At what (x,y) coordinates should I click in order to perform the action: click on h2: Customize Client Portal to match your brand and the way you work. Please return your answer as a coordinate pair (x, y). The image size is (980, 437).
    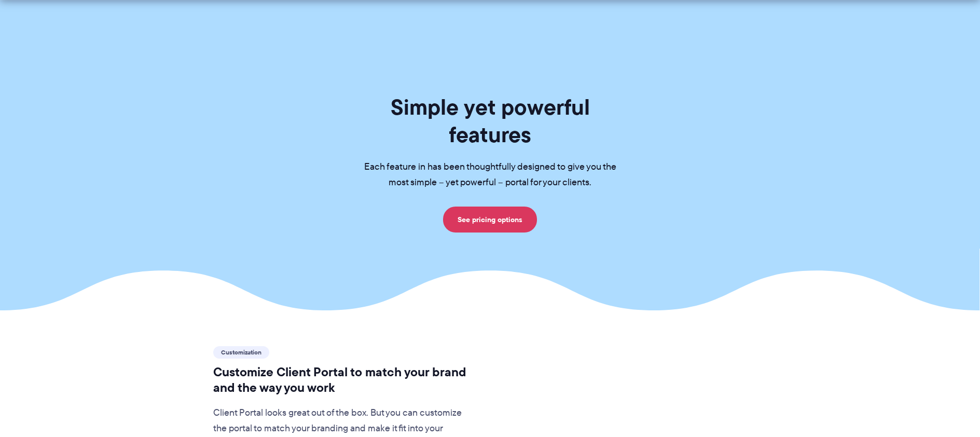
    Looking at the image, I should click on (344, 380).